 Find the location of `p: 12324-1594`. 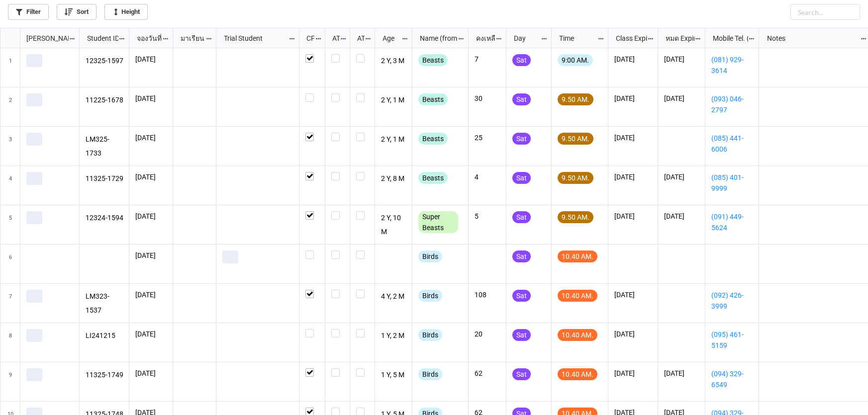

p: 12324-1594 is located at coordinates (105, 218).